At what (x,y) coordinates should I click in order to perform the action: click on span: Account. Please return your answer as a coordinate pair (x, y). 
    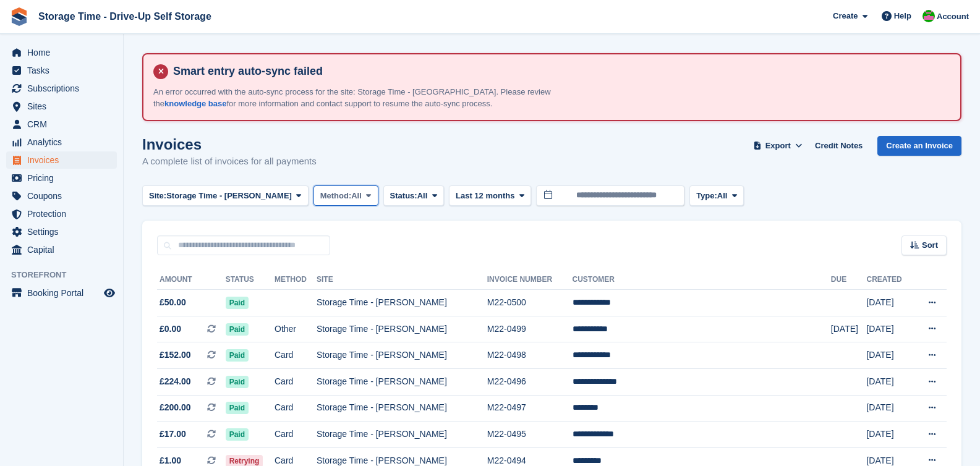
    Looking at the image, I should click on (953, 17).